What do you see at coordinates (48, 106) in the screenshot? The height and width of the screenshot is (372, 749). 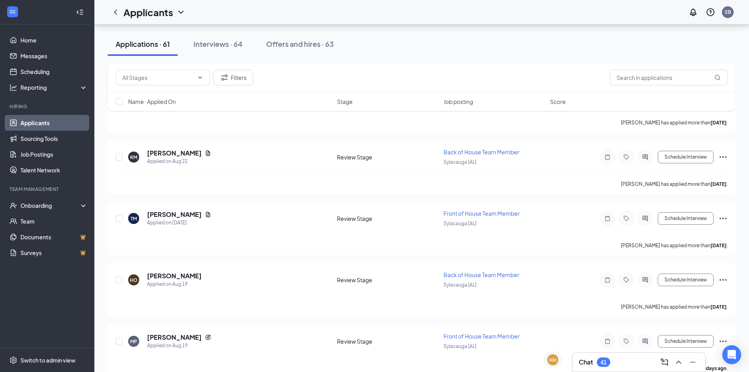 I see `div: Hiring` at bounding box center [48, 106].